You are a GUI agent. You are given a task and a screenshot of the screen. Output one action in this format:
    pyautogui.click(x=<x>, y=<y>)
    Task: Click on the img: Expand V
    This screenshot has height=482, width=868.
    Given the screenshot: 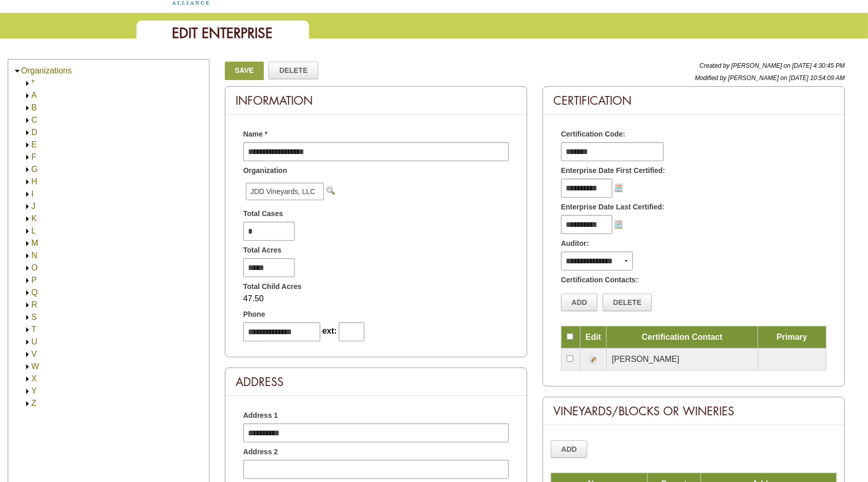 What is the action you would take?
    pyautogui.click(x=27, y=355)
    